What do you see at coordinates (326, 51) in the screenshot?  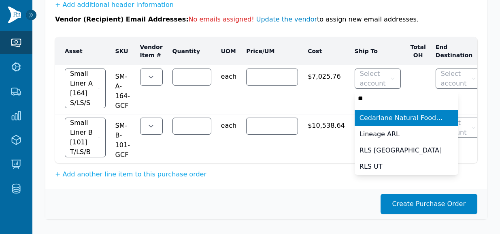 I see `th: Cost` at bounding box center [326, 51].